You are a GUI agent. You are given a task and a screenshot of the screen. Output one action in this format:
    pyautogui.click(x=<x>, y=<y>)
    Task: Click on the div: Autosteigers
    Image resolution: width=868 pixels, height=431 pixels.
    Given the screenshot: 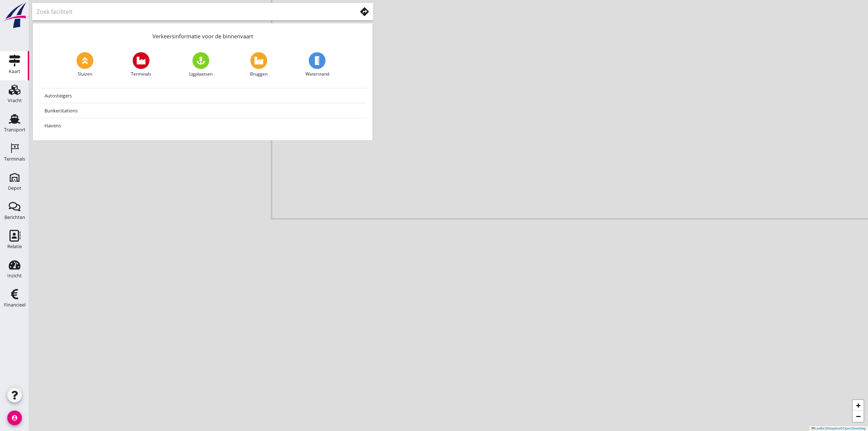 What is the action you would take?
    pyautogui.click(x=203, y=96)
    